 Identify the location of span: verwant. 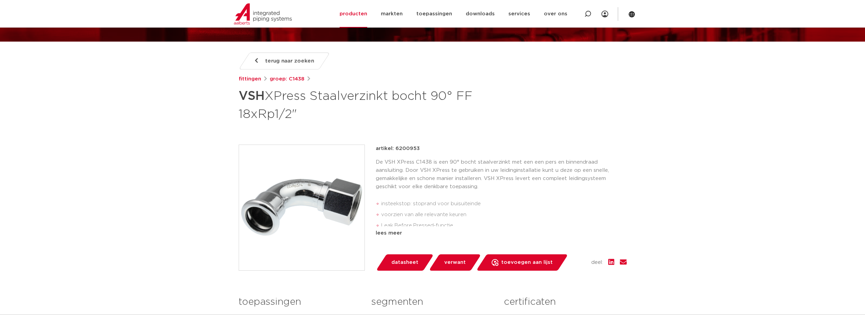
(455, 262).